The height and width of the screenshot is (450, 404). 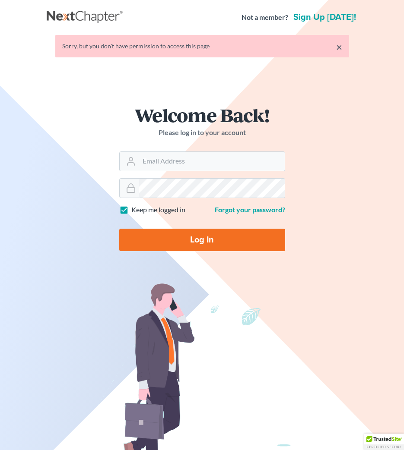 I want to click on p: Please log in to your account, so click(x=202, y=132).